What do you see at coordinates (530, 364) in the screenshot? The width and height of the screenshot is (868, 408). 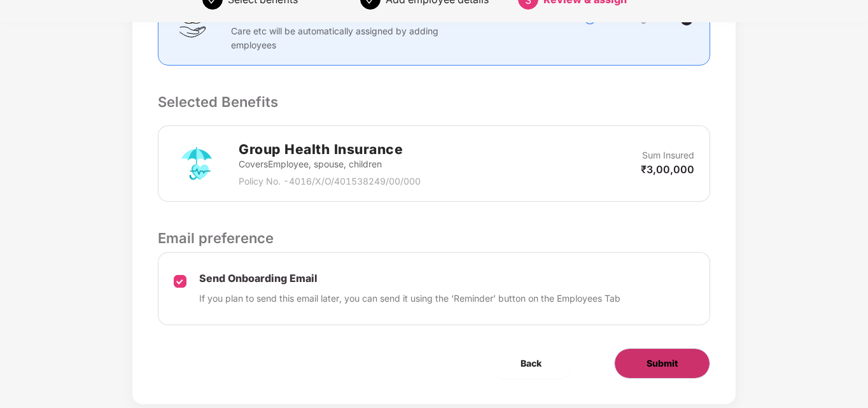 I see `span: Back` at bounding box center [530, 364].